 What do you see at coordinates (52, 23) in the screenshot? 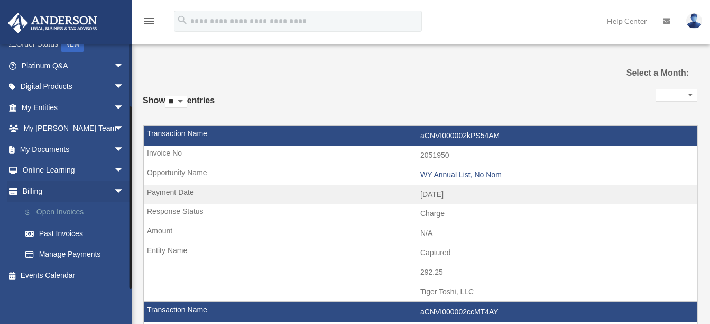
I see `img: Anderson Advisors Platinum Portal` at bounding box center [52, 23].